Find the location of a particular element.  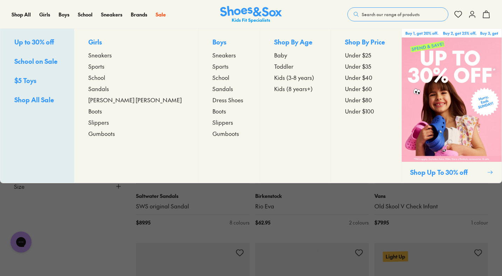

a: Under $60 is located at coordinates (366, 89).